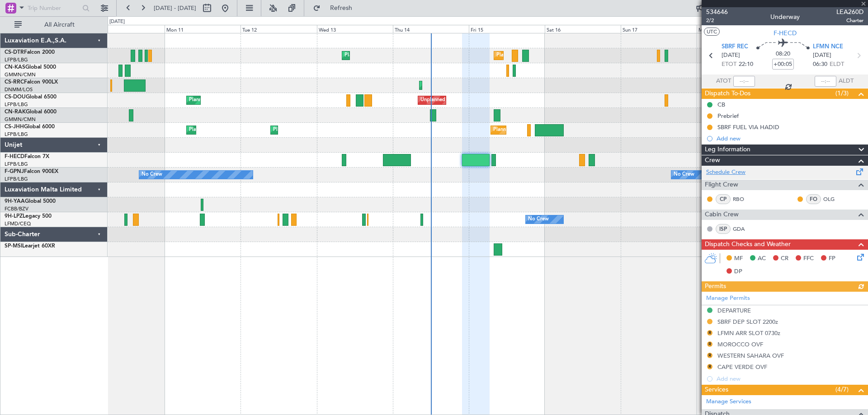 This screenshot has width=868, height=415. Describe the element at coordinates (734, 29) in the screenshot. I see `div: Mon 18` at that location.